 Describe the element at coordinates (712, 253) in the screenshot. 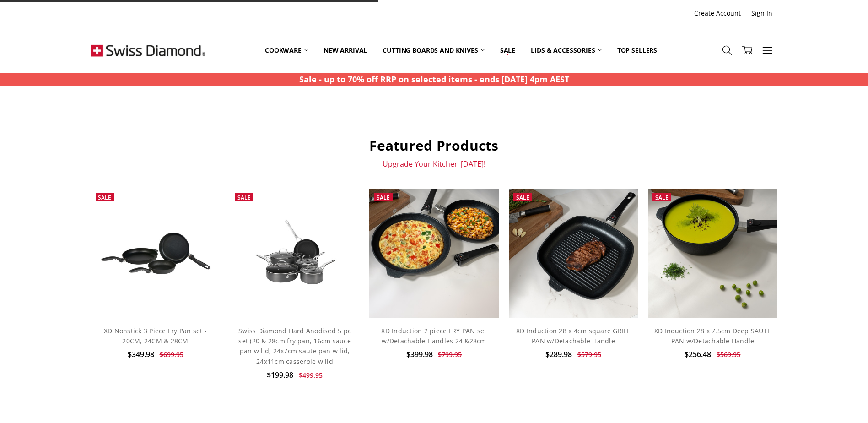

I see `img: XD Induction 28 x 7.5cm Deep SAUTE PAN w/Detachable Handle` at that location.